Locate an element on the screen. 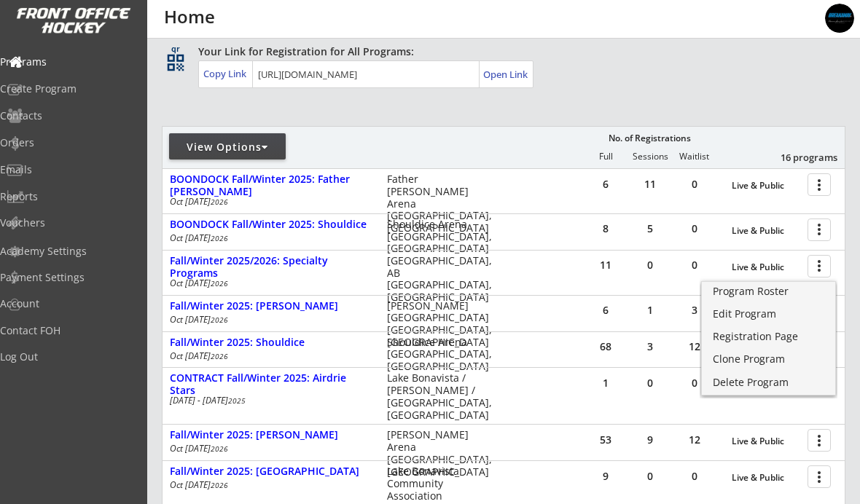 Image resolution: width=860 pixels, height=504 pixels. div: BOONDOCK Fall/Winter 2025: Shouldice is located at coordinates (270, 224).